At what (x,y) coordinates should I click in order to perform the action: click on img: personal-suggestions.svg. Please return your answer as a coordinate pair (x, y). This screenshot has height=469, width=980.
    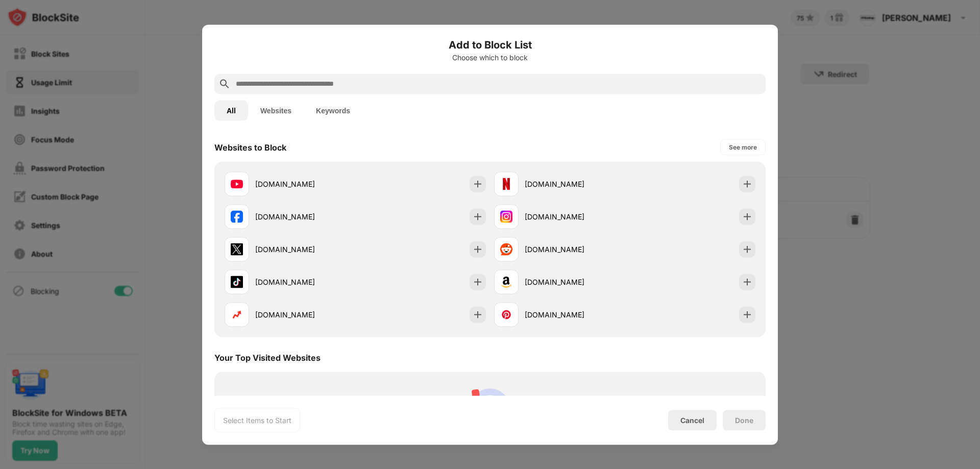
    Looking at the image, I should click on (490, 409).